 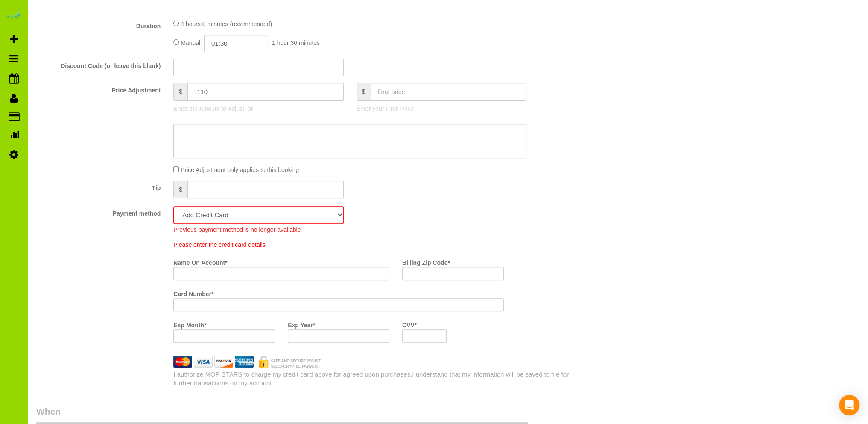 I want to click on span: 1 hour 30 minutes, so click(x=296, y=43).